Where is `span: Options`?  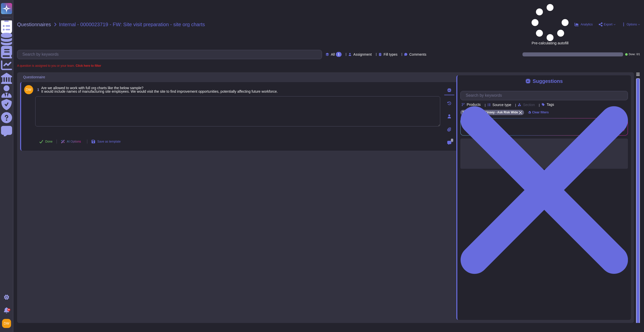
span: Options is located at coordinates (632, 24).